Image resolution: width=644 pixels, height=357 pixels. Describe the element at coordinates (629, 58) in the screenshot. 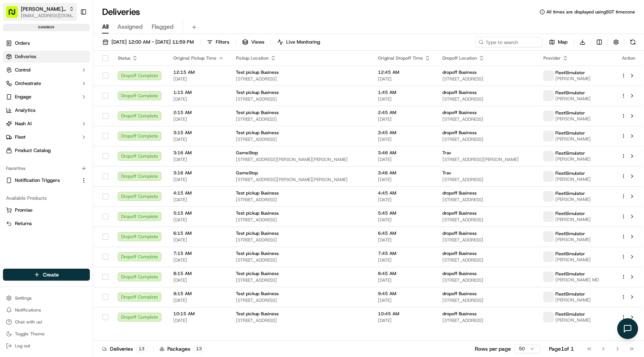

I see `div: Action` at that location.